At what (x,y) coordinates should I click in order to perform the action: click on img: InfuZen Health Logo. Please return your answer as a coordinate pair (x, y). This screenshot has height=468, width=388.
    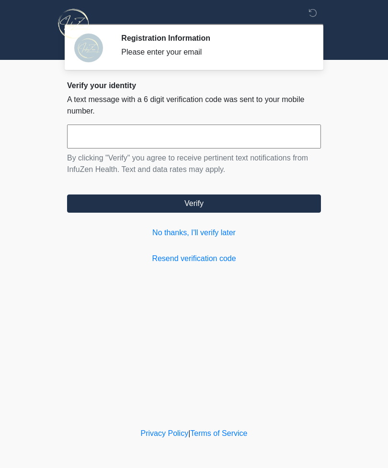
    Looking at the image, I should click on (74, 23).